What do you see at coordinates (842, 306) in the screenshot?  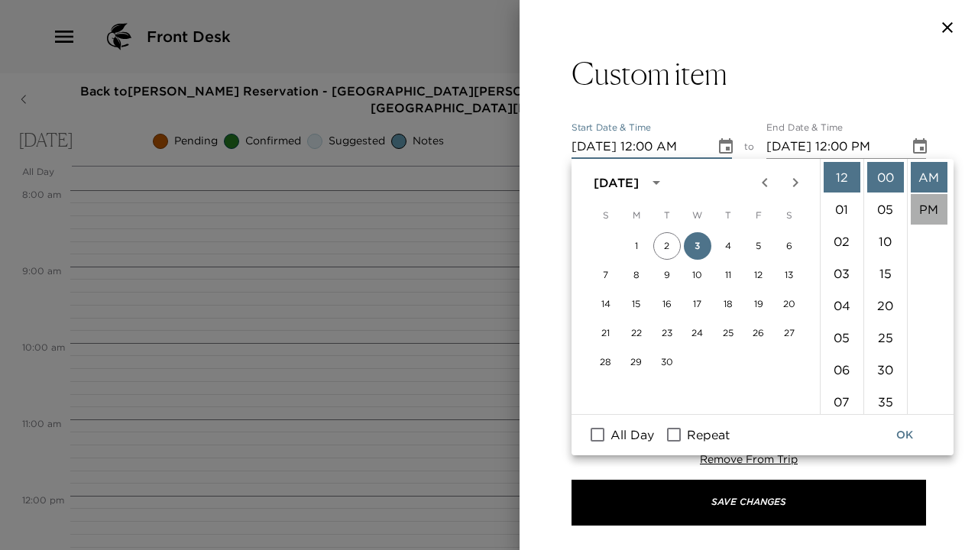 I see `li: 4 hours` at bounding box center [842, 306].